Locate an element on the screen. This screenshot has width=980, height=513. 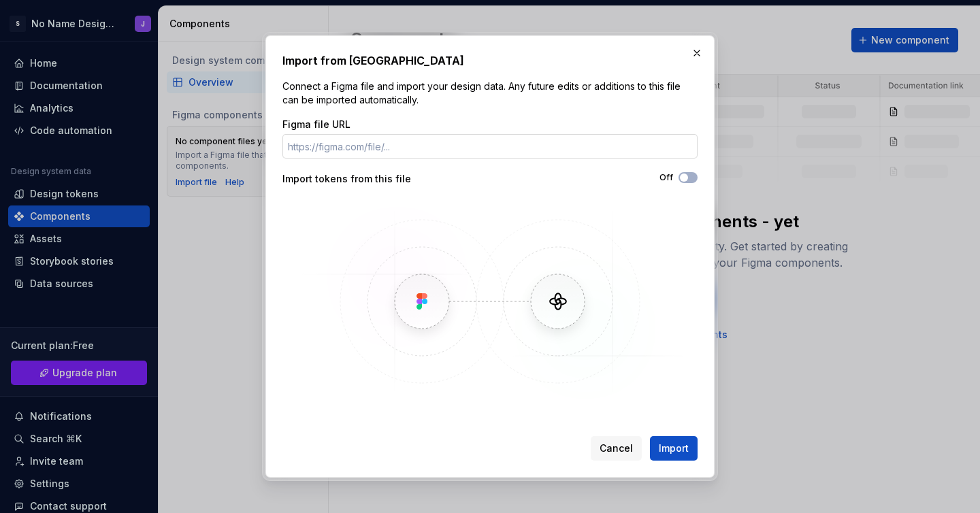
span: Import is located at coordinates (674, 448).